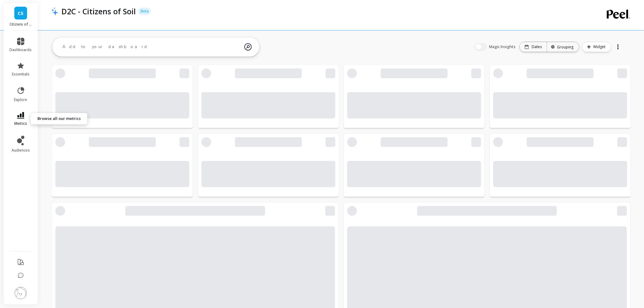 The image size is (644, 308). What do you see at coordinates (145, 11) in the screenshot?
I see `p: Beta` at bounding box center [145, 11].